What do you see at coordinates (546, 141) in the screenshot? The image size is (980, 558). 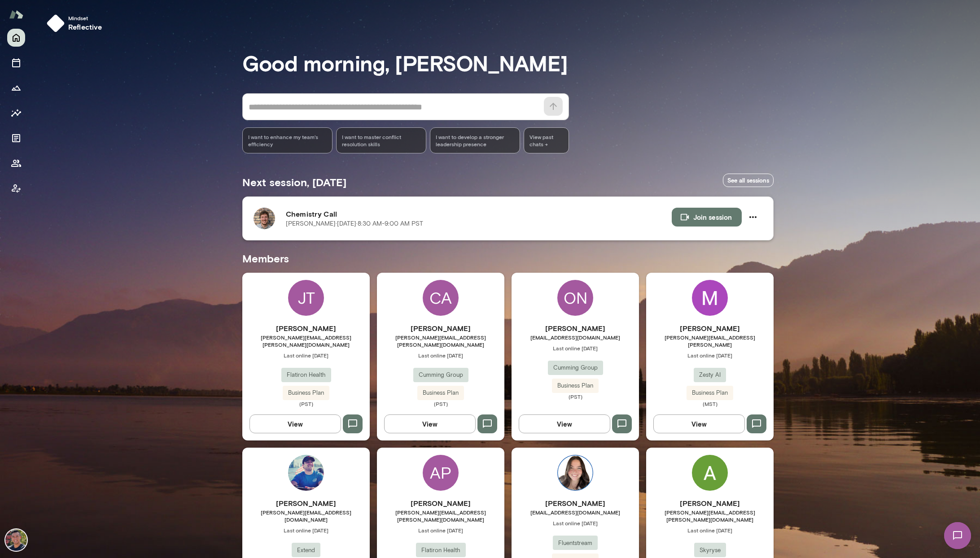 I see `span: View past chats ->` at bounding box center [546, 141].